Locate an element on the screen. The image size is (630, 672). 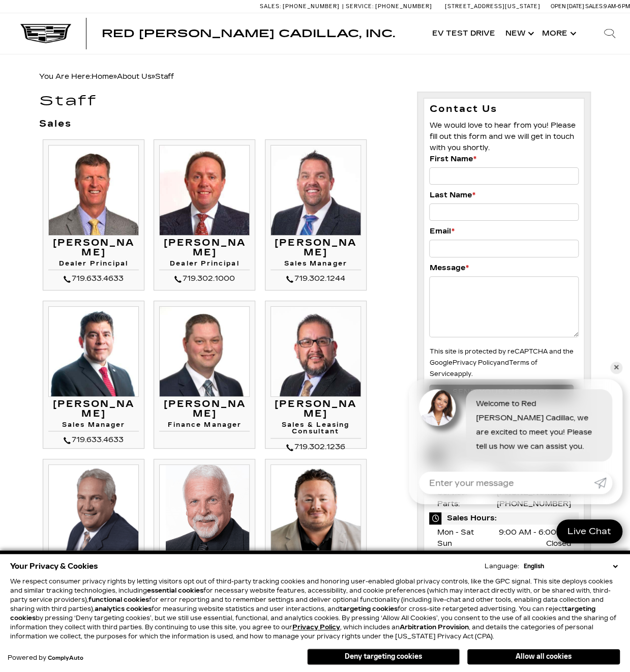
label: Email is located at coordinates (442, 231).